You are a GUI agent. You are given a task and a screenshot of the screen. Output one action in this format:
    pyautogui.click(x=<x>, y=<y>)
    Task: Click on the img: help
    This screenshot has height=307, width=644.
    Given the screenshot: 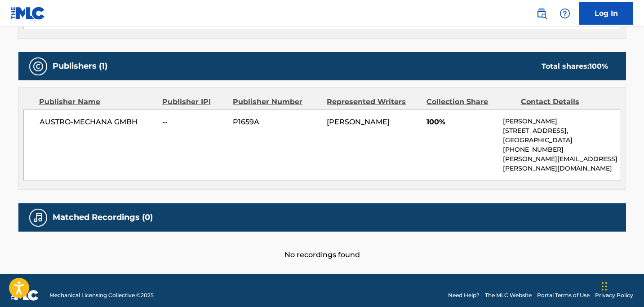 What is the action you would take?
    pyautogui.click(x=565, y=13)
    